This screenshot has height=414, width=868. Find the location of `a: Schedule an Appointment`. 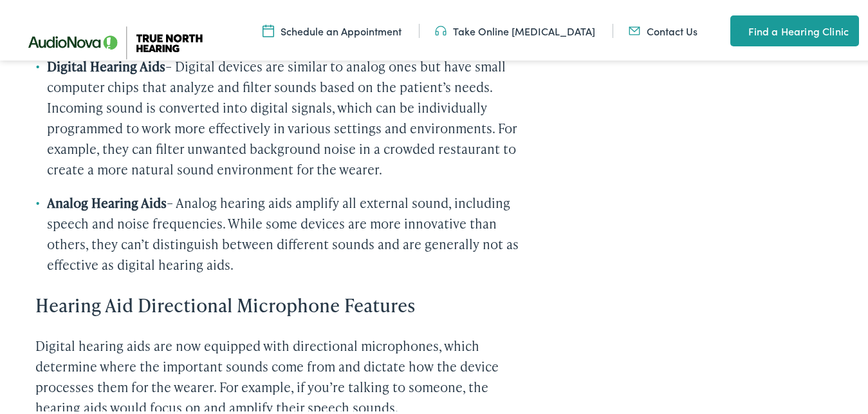

a: Schedule an Appointment is located at coordinates (332, 29).